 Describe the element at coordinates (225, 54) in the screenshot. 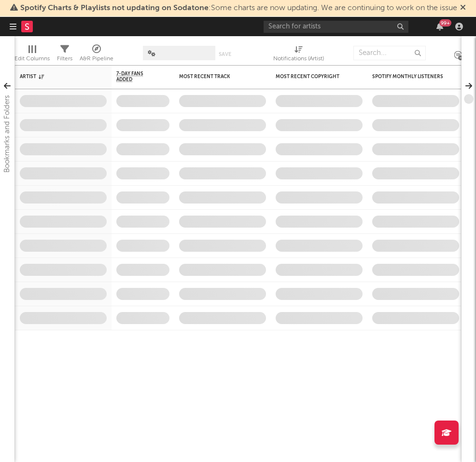

I see `button: Save` at that location.